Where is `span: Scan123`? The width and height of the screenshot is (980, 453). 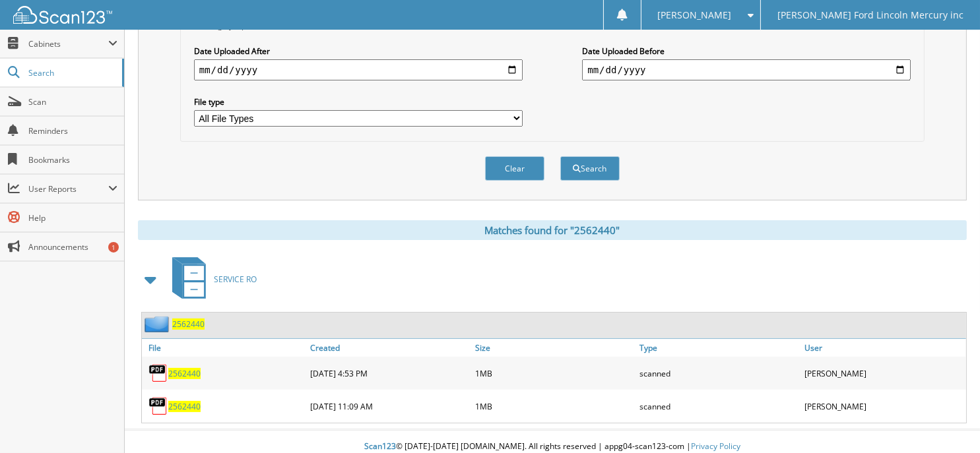
span: Scan123 is located at coordinates (380, 446).